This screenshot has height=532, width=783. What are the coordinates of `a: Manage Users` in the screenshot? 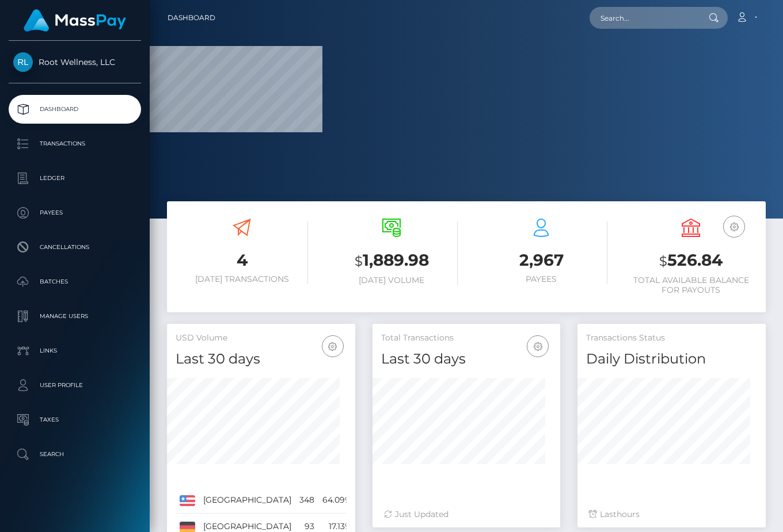 It's located at (75, 316).